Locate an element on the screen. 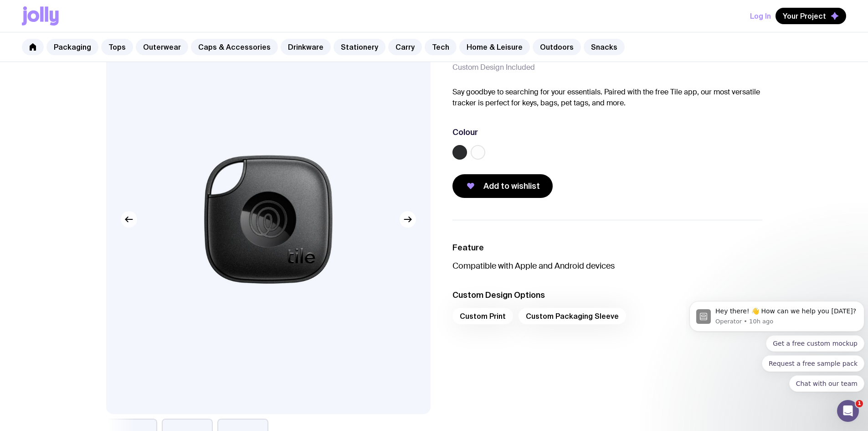  h3: Custom Design Options is located at coordinates (607, 295).